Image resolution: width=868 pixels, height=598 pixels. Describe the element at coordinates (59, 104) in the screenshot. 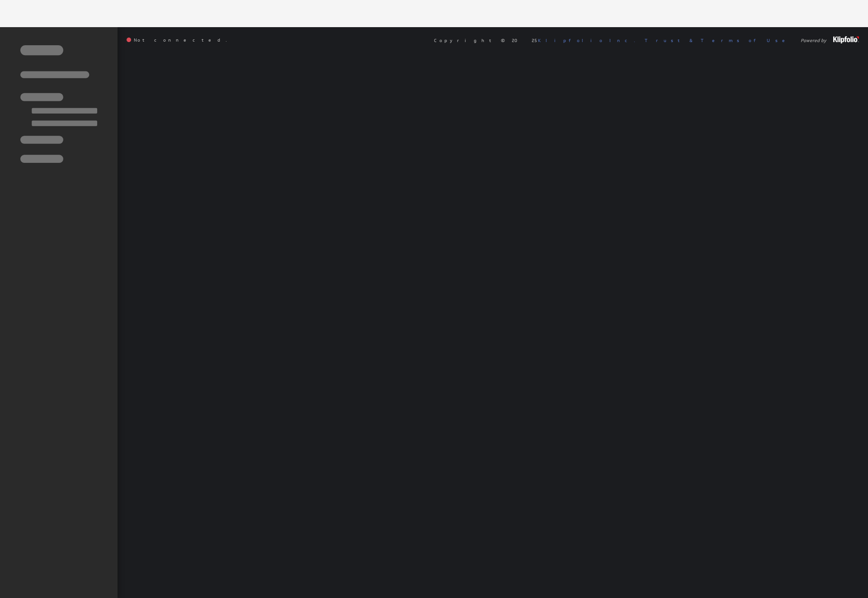

I see `img: skeleton-sidenav.svg` at that location.